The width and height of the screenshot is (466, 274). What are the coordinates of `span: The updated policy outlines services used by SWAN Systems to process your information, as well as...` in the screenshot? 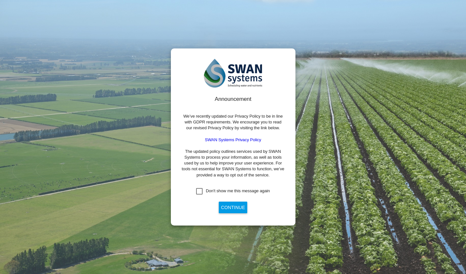 It's located at (233, 163).